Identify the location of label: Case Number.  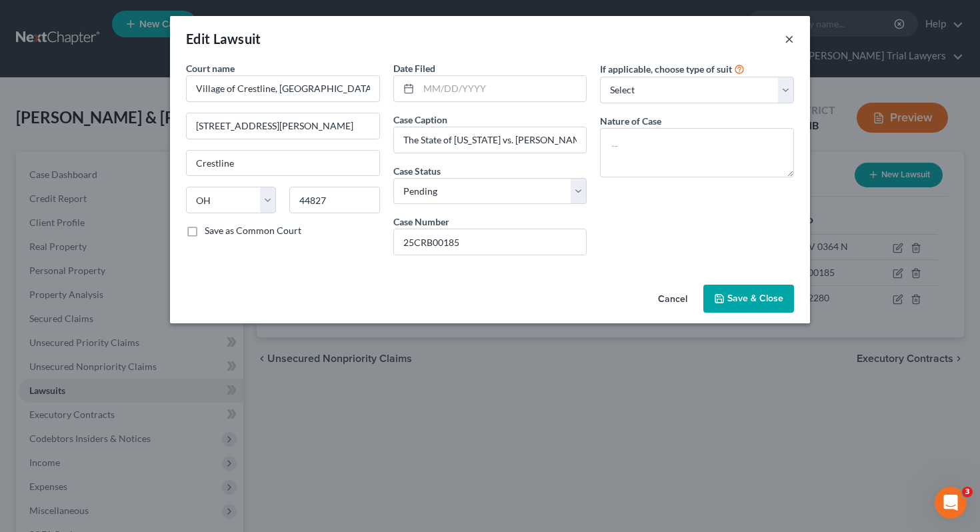
(422, 221).